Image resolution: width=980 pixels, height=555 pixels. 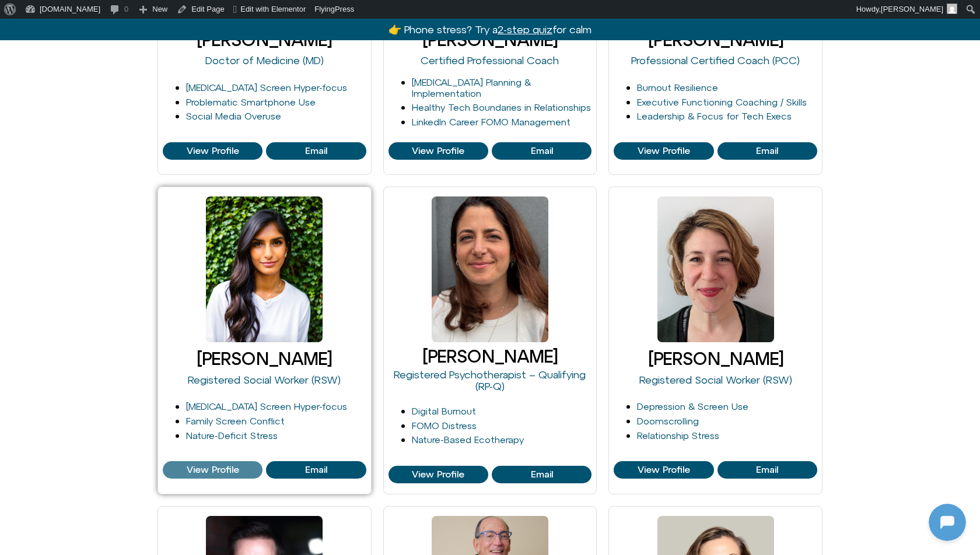 I want to click on a: Social Media Overuse, so click(x=234, y=116).